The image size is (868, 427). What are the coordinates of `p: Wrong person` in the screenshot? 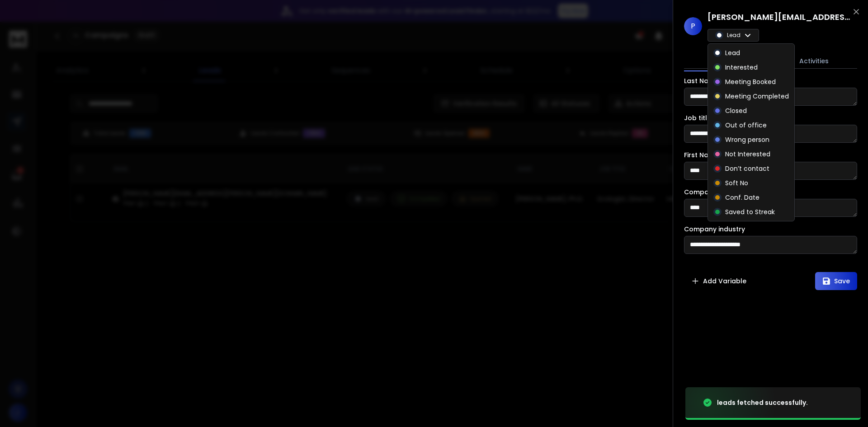 It's located at (747, 140).